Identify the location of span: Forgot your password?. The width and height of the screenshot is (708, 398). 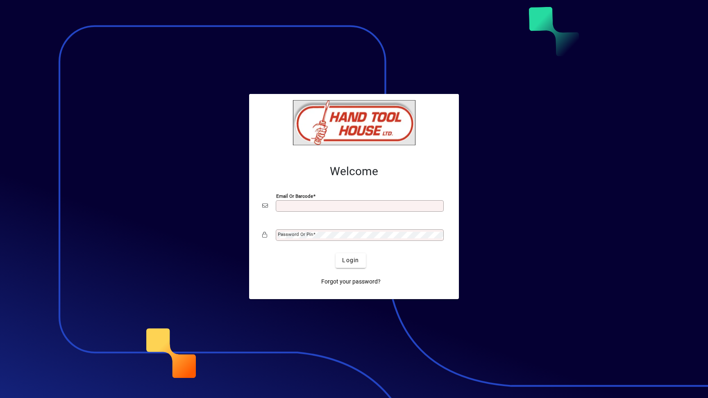
(351, 281).